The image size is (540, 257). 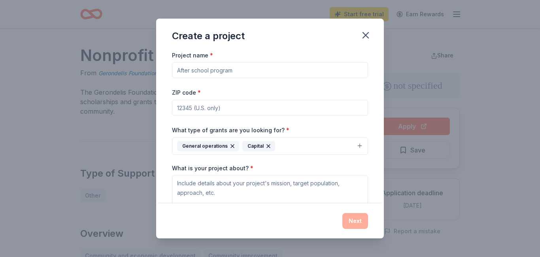 What do you see at coordinates (213, 168) in the screenshot?
I see `label: What is your project about?` at bounding box center [213, 168].